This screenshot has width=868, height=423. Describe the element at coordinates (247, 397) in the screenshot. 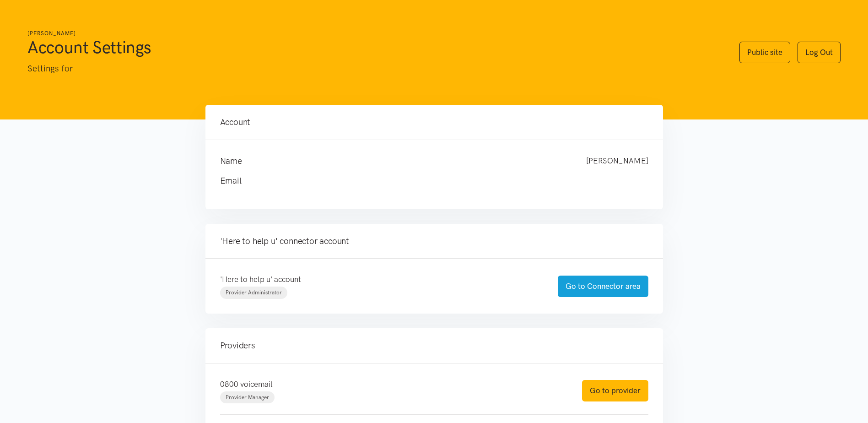

I see `span: Provider Manager` at that location.